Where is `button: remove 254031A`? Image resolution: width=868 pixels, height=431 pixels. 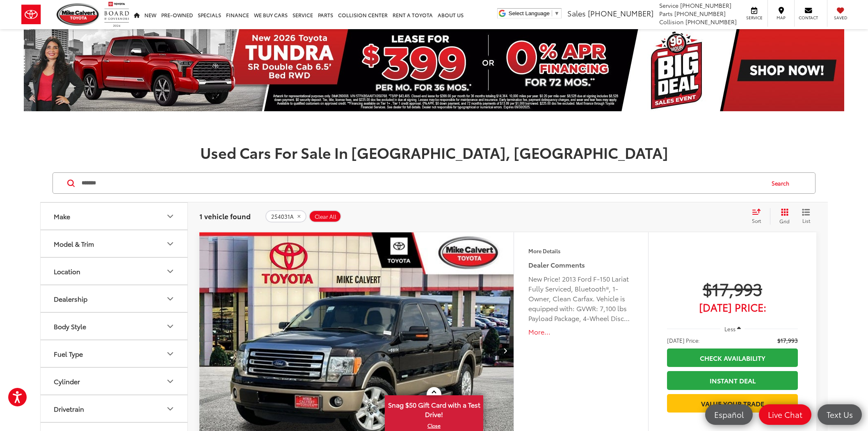
button: remove 254031A is located at coordinates (286, 216).